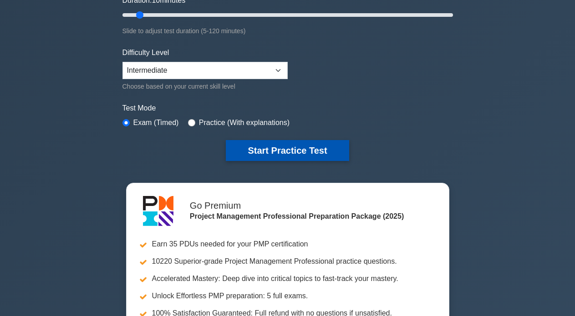  I want to click on label: Practice (With explanations), so click(244, 123).